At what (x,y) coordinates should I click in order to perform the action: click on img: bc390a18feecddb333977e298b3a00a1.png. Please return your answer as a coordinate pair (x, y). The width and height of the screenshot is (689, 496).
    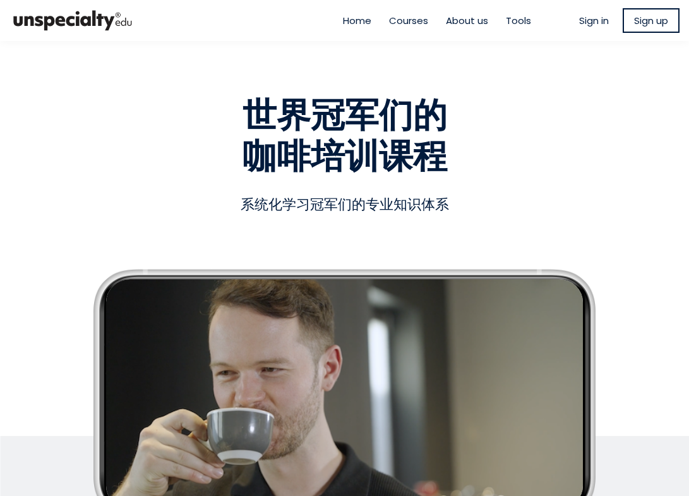
    Looking at the image, I should click on (73, 20).